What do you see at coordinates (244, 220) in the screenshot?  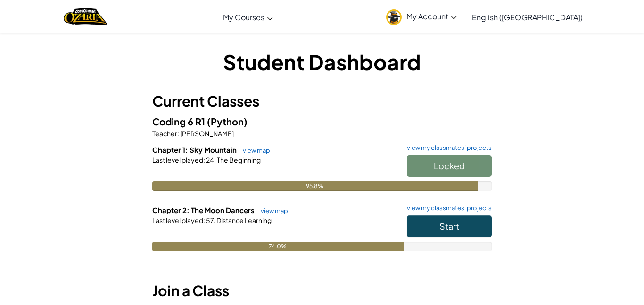 I see `span: Distance Learning` at bounding box center [244, 220].